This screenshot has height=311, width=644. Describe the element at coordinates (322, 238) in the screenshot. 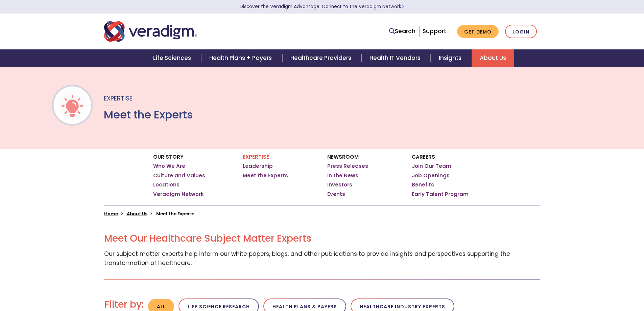

I see `h2: Meet Our Healthcare Subject Matter Experts` at that location.